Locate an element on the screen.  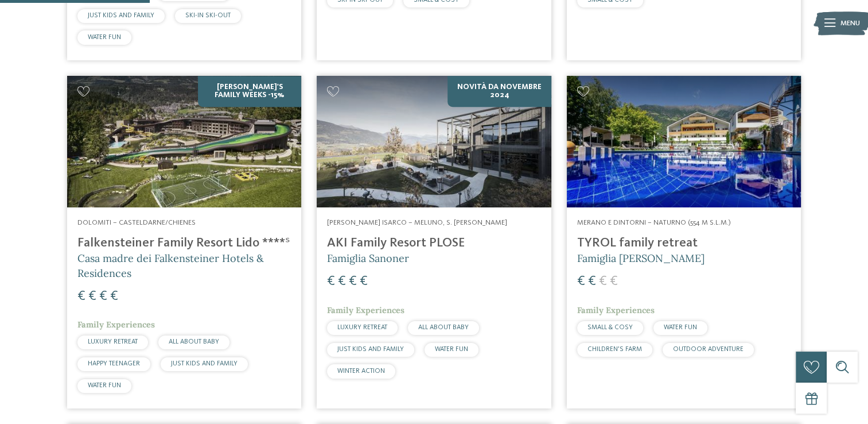
a: Cercate un hotel per famiglie? Qui troverete solo i migliori! Merano e dintorni – Naturno (554 m ... is located at coordinates (684, 242).